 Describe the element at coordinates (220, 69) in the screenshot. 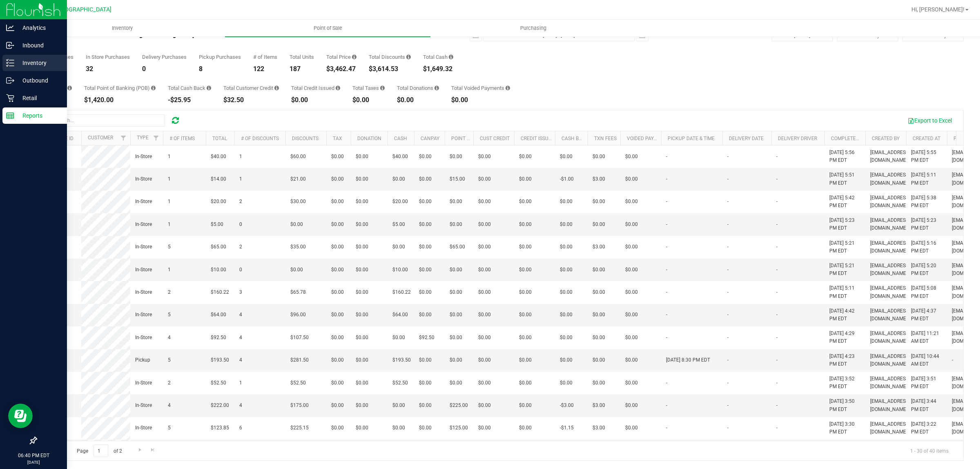

I see `div: 8` at that location.